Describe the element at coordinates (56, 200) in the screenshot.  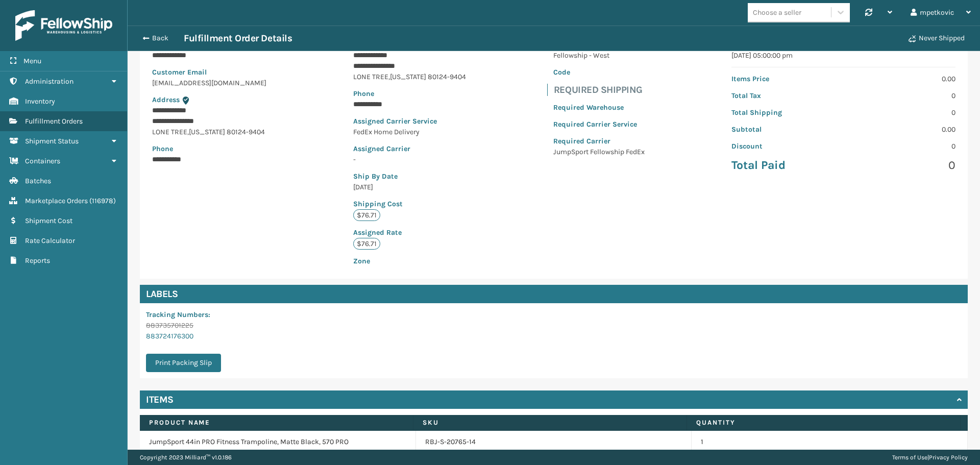
I see `span: Marketplace Orders` at that location.